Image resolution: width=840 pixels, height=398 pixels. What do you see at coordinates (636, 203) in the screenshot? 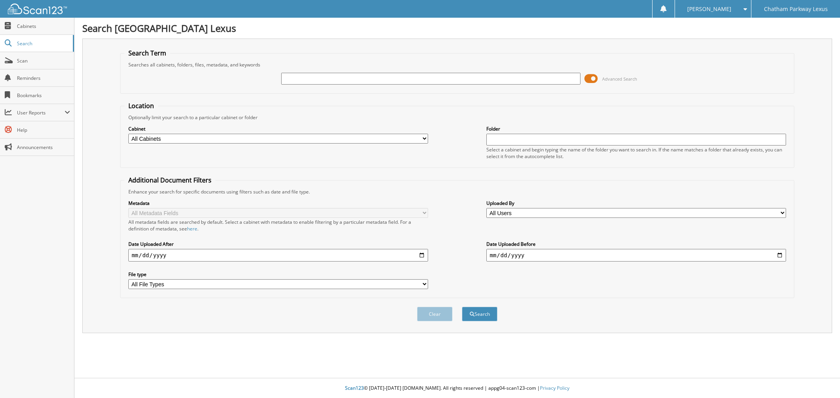
I see `label: Uploaded By` at bounding box center [636, 203].